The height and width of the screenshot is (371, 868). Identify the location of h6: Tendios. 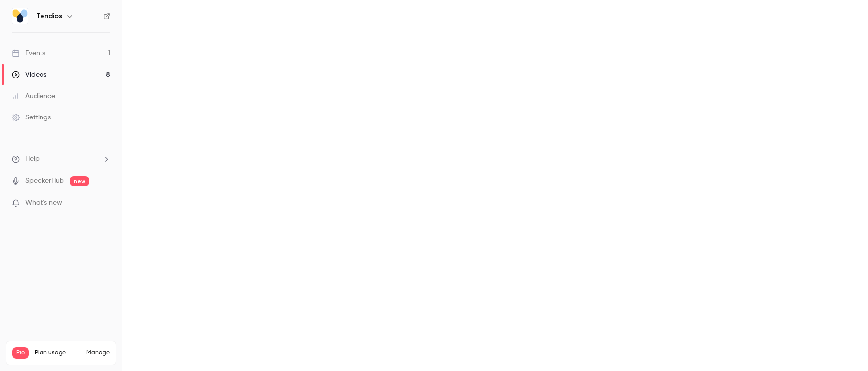
(49, 16).